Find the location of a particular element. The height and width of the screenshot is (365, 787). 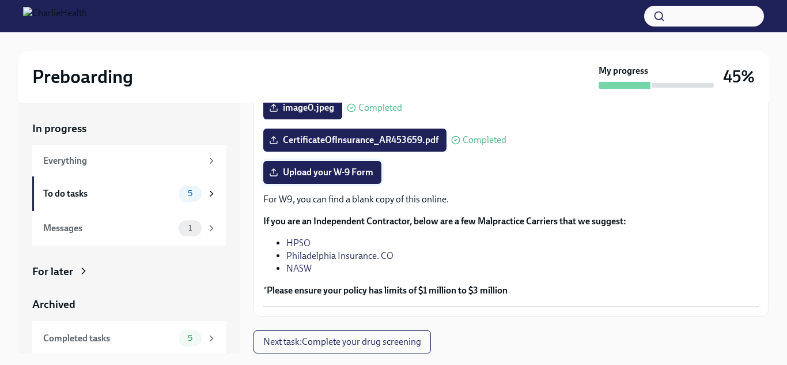

div: To do tasks is located at coordinates (108, 194).